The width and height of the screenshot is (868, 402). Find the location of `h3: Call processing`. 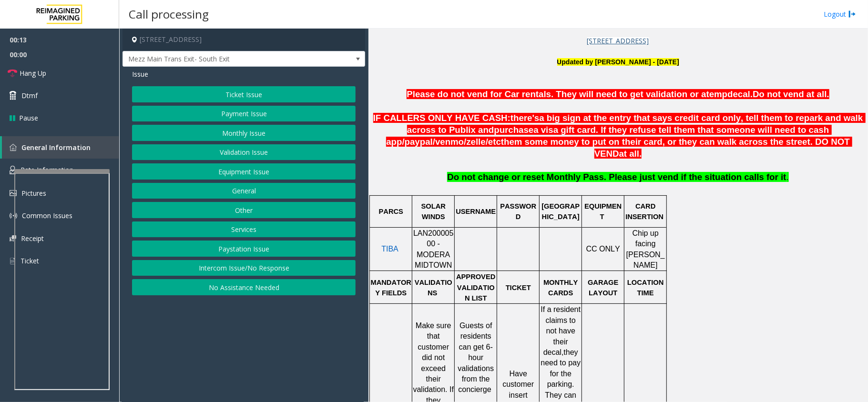

h3: Call processing is located at coordinates (169, 14).